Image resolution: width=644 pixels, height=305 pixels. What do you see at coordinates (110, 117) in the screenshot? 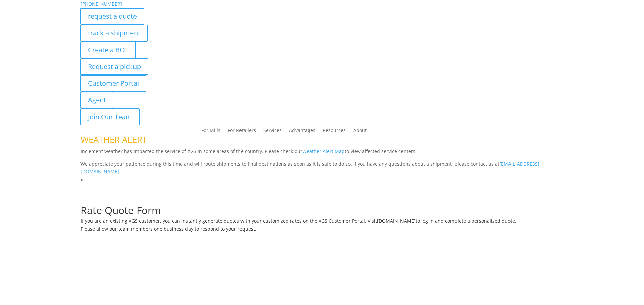
I see `a: Join Our Team` at bounding box center [110, 117].